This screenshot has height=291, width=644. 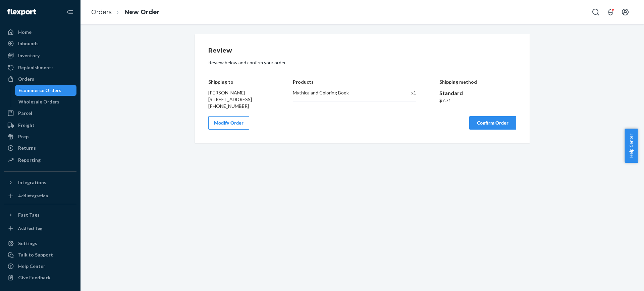 What do you see at coordinates (362, 63) in the screenshot?
I see `p: Review below and confirm your order` at bounding box center [362, 63].